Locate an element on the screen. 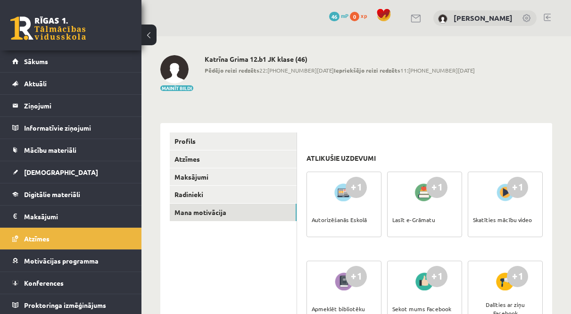  a: Aktuāli is located at coordinates (71, 83).